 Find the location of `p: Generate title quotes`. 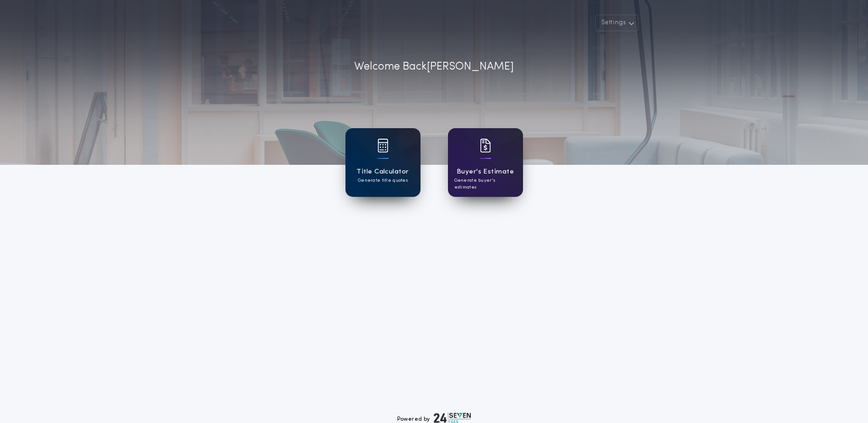

p: Generate title quotes is located at coordinates (382, 180).